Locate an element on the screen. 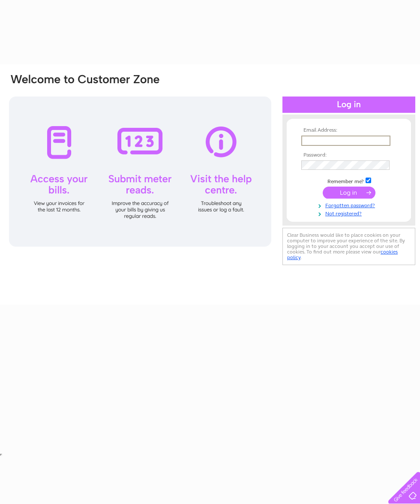 This screenshot has width=420, height=504. a: Forgotten password? is located at coordinates (350, 205).